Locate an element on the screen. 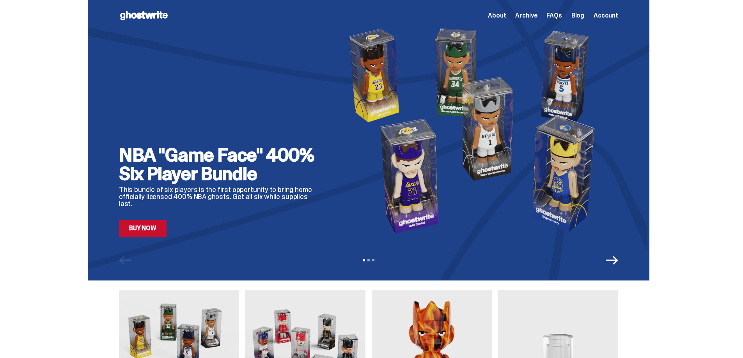  a: Blog is located at coordinates (577, 16).